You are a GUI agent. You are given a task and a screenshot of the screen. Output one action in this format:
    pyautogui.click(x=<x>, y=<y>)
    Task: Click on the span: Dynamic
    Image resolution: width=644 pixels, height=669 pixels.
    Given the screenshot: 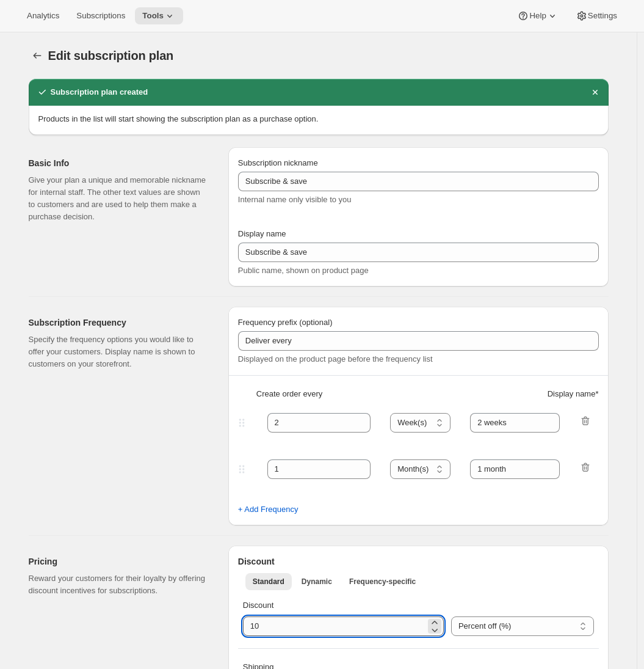 What is the action you would take?
    pyautogui.click(x=317, y=582)
    